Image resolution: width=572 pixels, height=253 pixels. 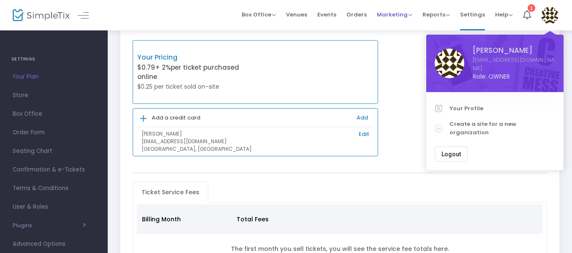 I want to click on span: Ticket Service Fees, so click(x=170, y=192).